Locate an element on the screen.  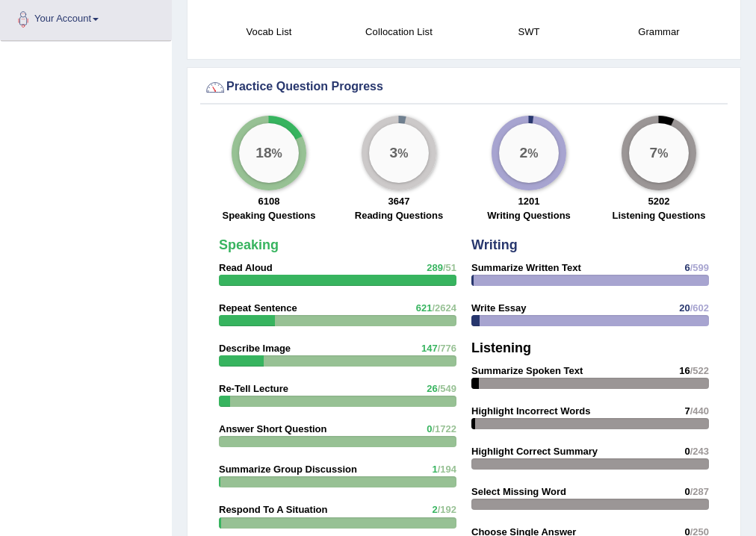
span: /192 is located at coordinates (446, 510).